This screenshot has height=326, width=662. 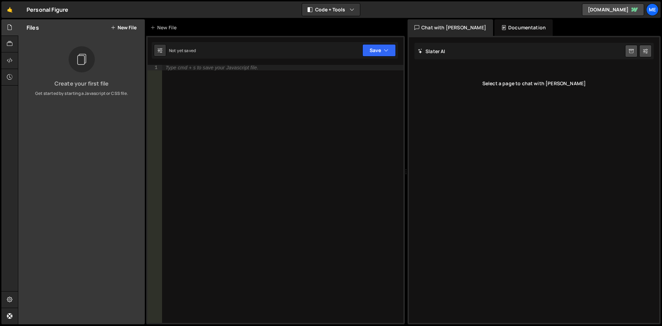 What do you see at coordinates (81, 83) in the screenshot?
I see `h3: Create your first file` at bounding box center [81, 83].